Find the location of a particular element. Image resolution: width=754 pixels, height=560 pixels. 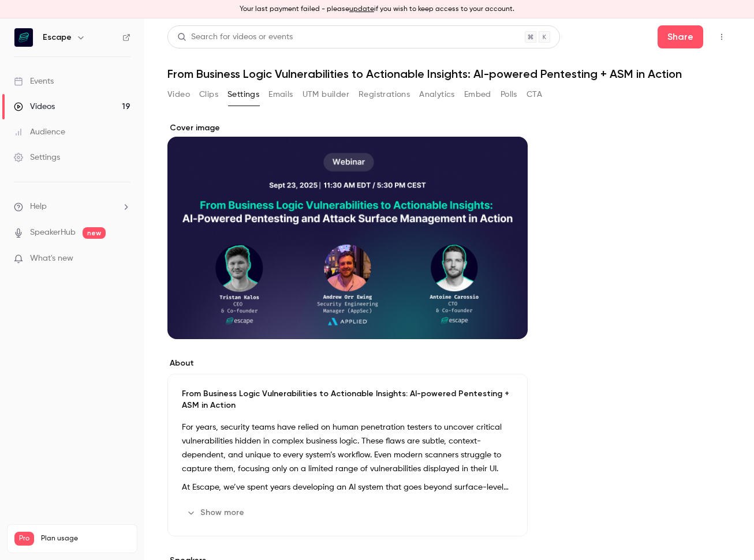

p: From Business Logic Vulnerabilities to Actionable Insights: AI-powered Pentesting + ASM in Action is located at coordinates (347, 400).